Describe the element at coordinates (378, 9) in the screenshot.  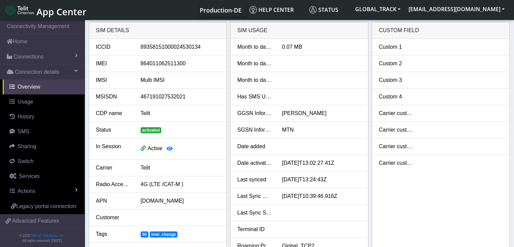
I see `button: GLOBAL_TRACK` at that location.